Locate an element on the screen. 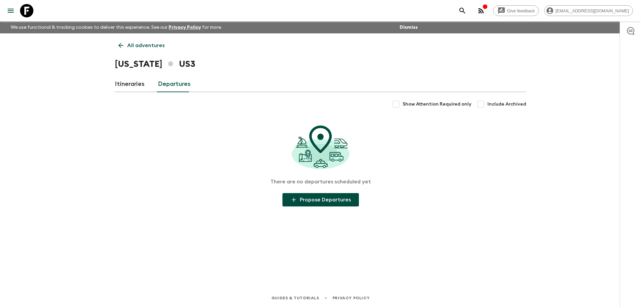 The height and width of the screenshot is (307, 641). button: Propose Departures is located at coordinates (321, 200).